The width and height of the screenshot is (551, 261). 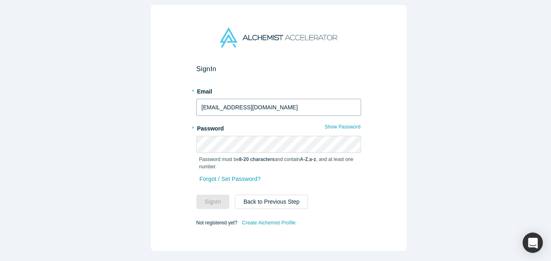 I want to click on button: Back to Previous Step, so click(x=271, y=201).